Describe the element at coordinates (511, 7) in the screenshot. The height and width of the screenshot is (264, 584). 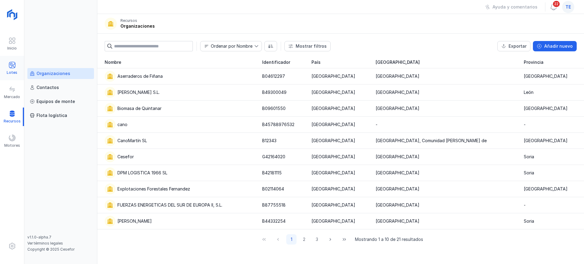
I see `button: Ayuda y comentarios` at that location.